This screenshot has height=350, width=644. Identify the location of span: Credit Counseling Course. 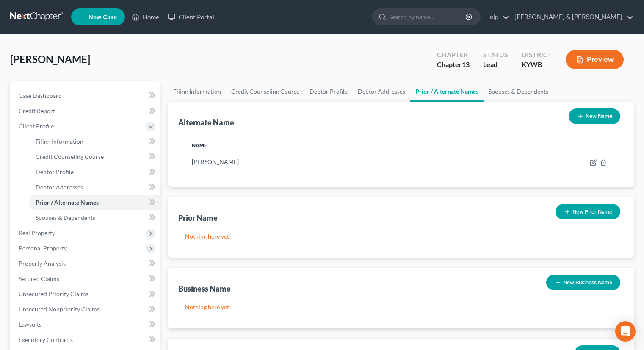
(69, 157).